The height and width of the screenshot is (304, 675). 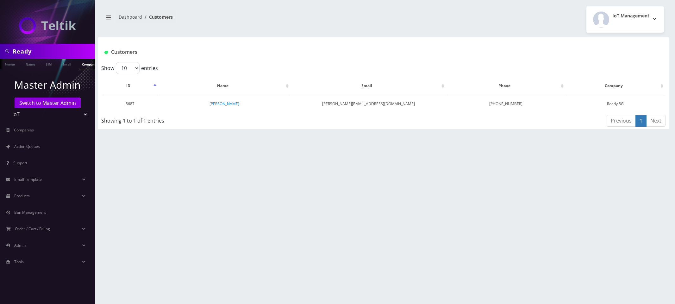 I want to click on span: Support, so click(x=20, y=163).